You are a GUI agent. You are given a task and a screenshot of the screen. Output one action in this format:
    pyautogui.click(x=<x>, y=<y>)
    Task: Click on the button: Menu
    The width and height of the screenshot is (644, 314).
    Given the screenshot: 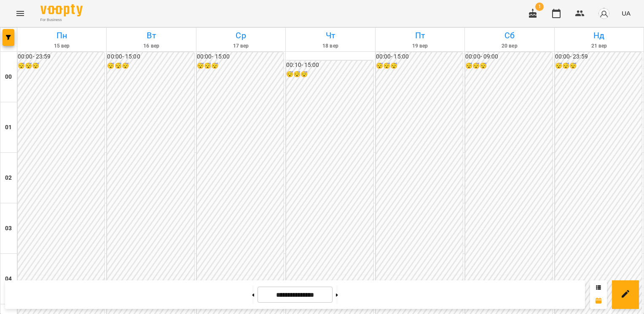 What is the action you would take?
    pyautogui.click(x=20, y=13)
    